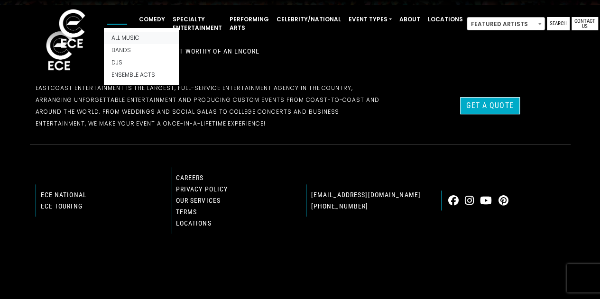 The height and width of the screenshot is (299, 600). I want to click on a: About, so click(410, 19).